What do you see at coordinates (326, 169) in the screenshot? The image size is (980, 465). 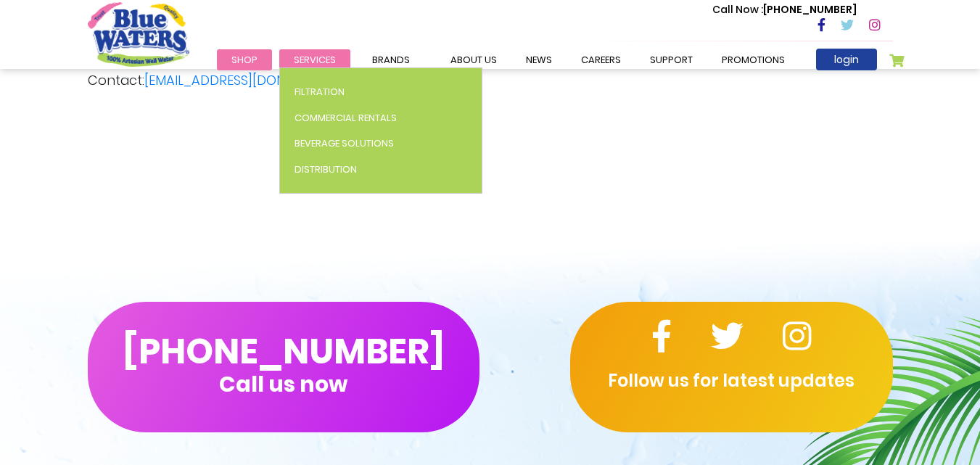 I see `span: Distribution` at bounding box center [326, 169].